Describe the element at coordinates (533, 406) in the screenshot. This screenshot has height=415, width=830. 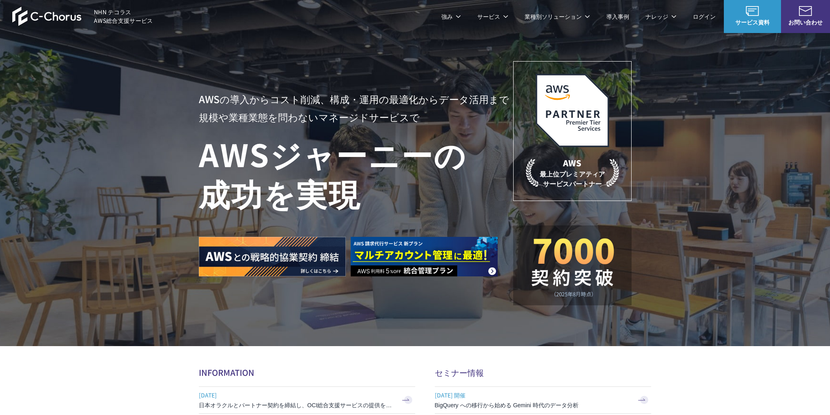
I see `h3: BigQuery への移行から始める Gemini 時代のデータ分析` at that location.